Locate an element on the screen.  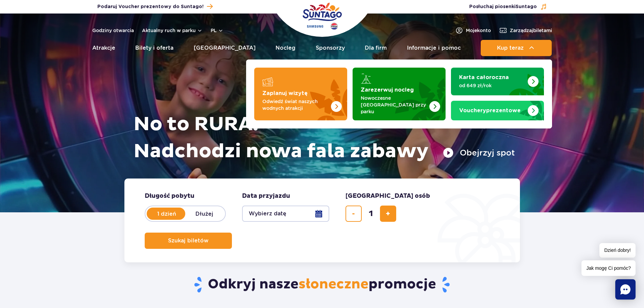
span: Dzień dobry! is located at coordinates (617, 250).